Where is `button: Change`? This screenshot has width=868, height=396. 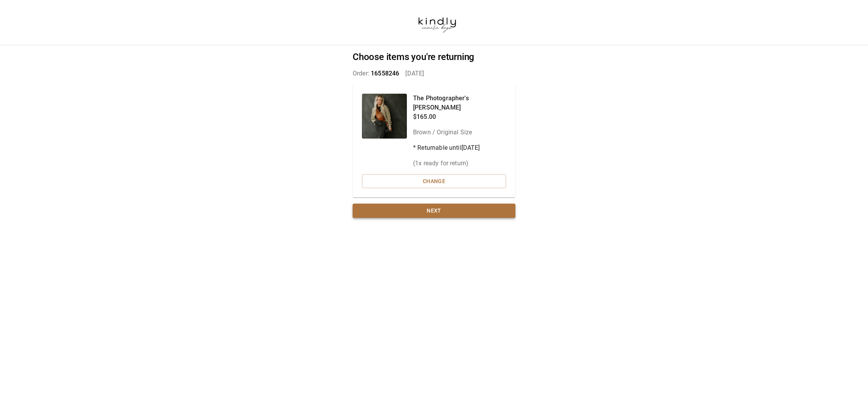
button: Change is located at coordinates (434, 181).